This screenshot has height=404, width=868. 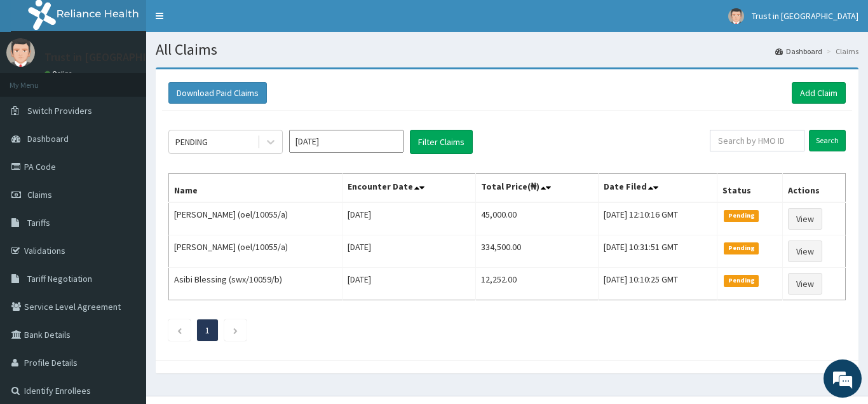 What do you see at coordinates (48, 139) in the screenshot?
I see `span: Dashboard` at bounding box center [48, 139].